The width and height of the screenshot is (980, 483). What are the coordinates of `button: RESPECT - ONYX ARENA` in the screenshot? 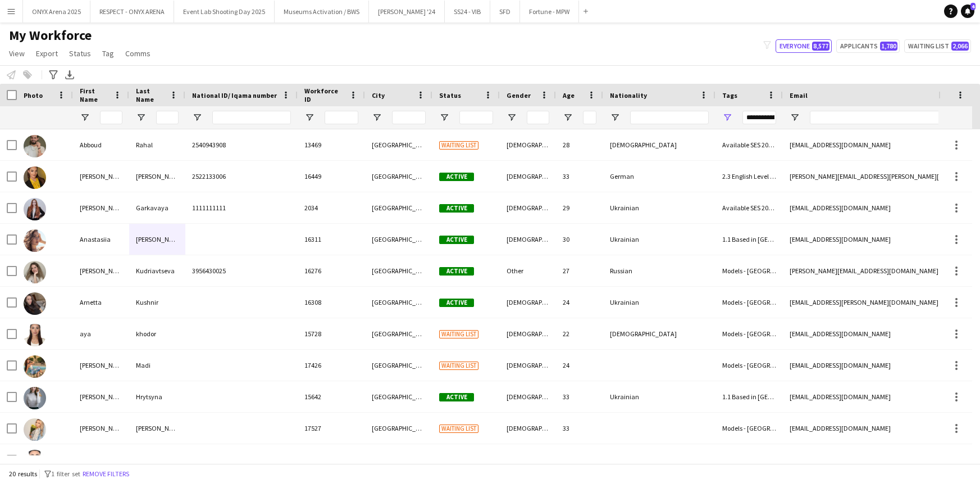 It's located at (132, 11).